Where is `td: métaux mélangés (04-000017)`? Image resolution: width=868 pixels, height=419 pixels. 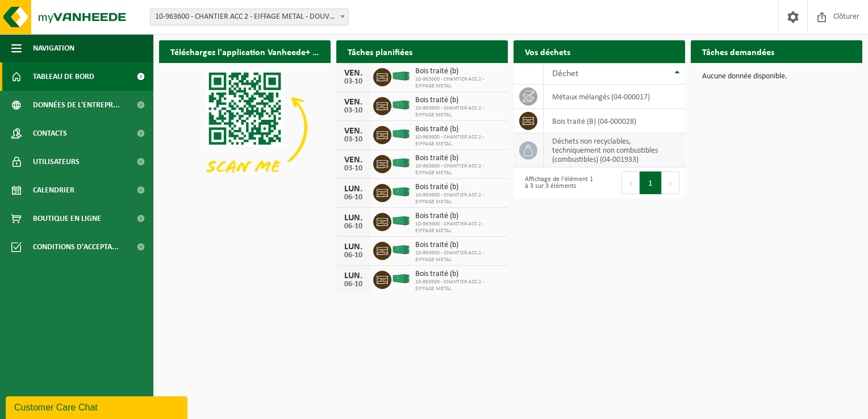
td: métaux mélangés (04-000017) is located at coordinates (614, 97).